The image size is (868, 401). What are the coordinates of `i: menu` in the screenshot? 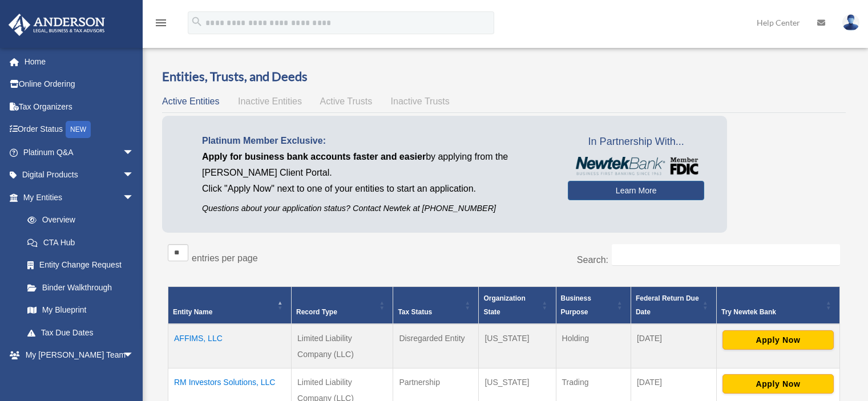 It's located at (161, 23).